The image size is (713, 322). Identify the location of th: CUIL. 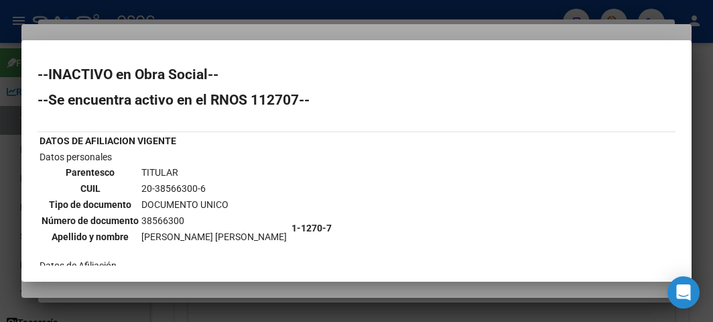
(90, 188).